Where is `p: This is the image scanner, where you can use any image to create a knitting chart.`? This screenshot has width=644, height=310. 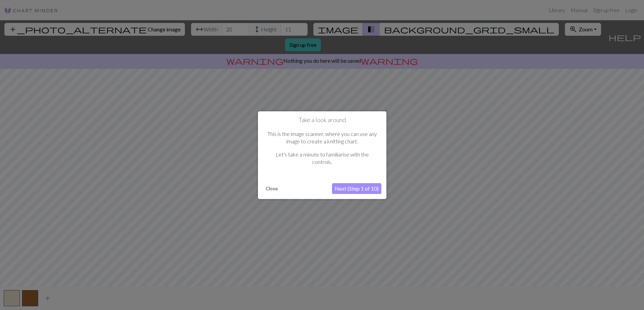 p: This is the image scanner, where you can use any image to create a knitting chart. is located at coordinates (322, 138).